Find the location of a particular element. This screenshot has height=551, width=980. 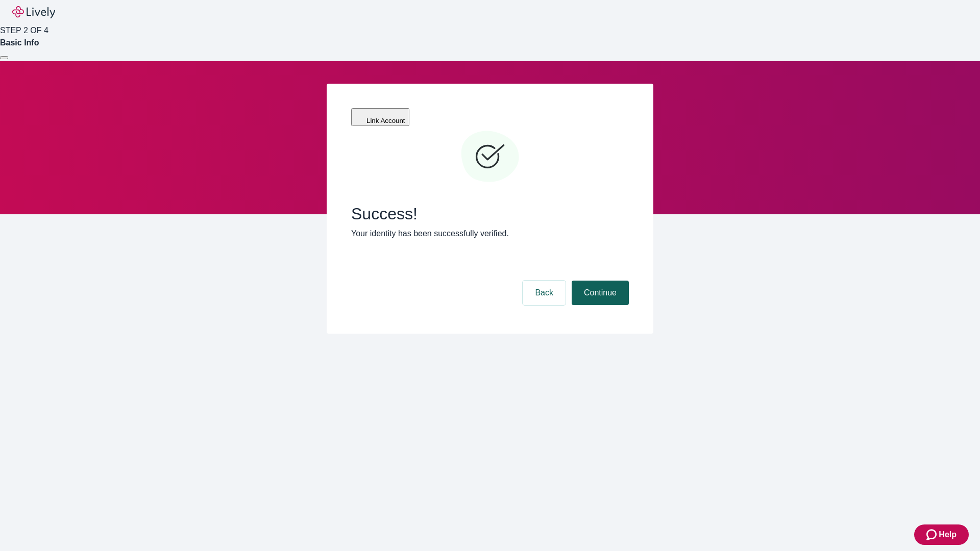

svg: Zendesk support icon is located at coordinates (933, 535).